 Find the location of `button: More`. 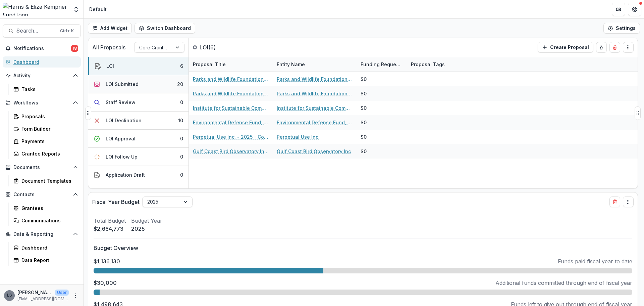

button: More is located at coordinates (76, 295).